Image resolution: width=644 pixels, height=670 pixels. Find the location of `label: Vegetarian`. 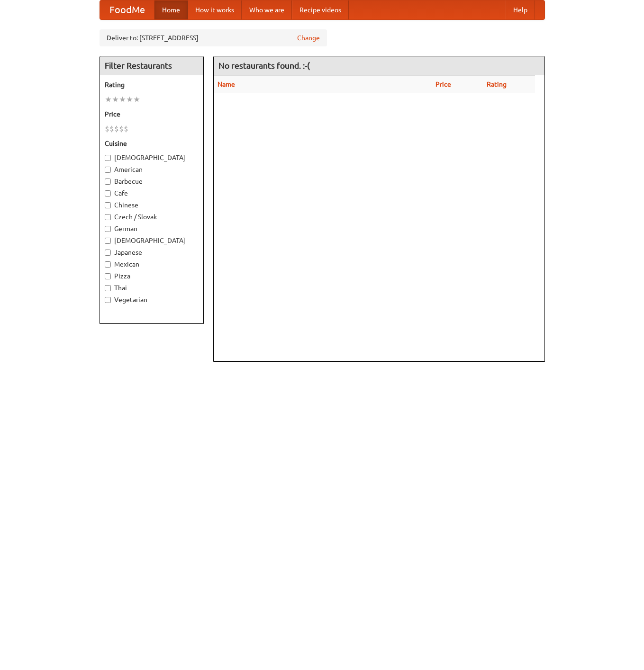

label: Vegetarian is located at coordinates (152, 300).